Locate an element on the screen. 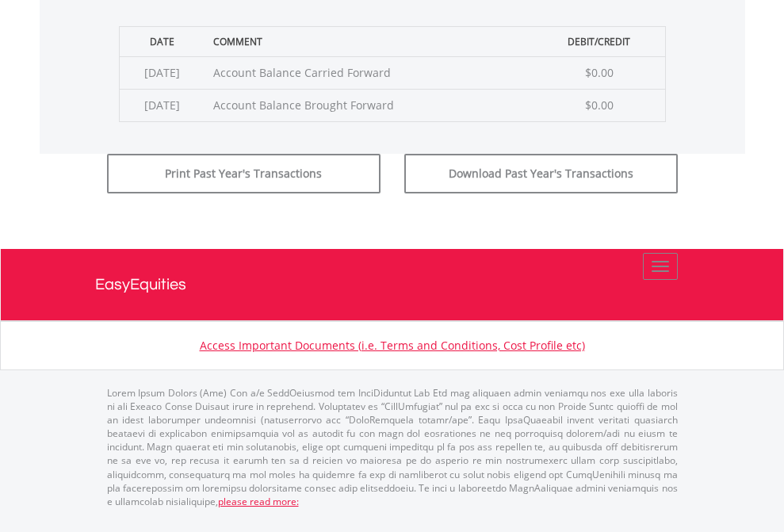  div: EasyEquities is located at coordinates (392, 285).